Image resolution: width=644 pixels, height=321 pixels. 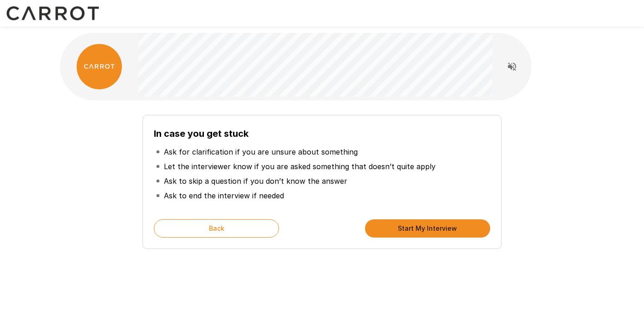 What do you see at coordinates (427, 228) in the screenshot?
I see `button: Start My Interview` at bounding box center [427, 228].